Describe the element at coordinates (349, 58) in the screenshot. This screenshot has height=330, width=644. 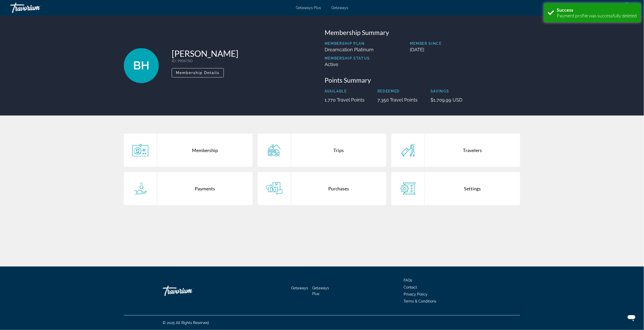
I see `p: Membership Status` at that location.